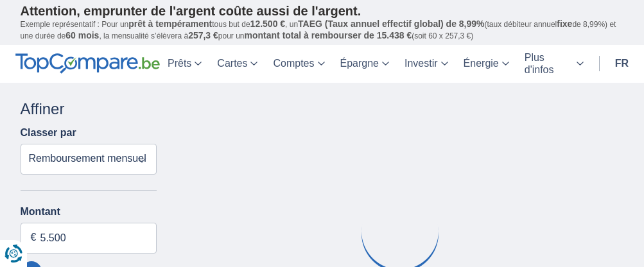 Image resolution: width=644 pixels, height=267 pixels. What do you see at coordinates (329, 35) in the screenshot?
I see `span: montant total à rembourser de 15.438 €` at bounding box center [329, 35].